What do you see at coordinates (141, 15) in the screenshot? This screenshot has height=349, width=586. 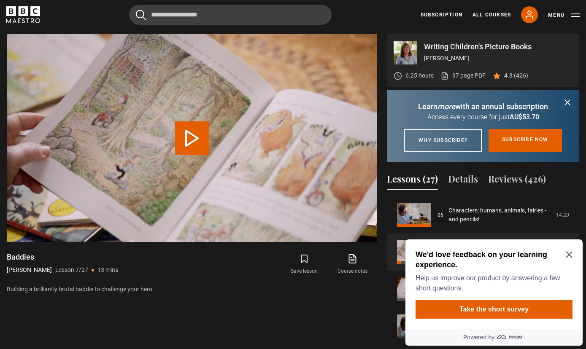 I see `button: Submit the search query` at bounding box center [141, 15].